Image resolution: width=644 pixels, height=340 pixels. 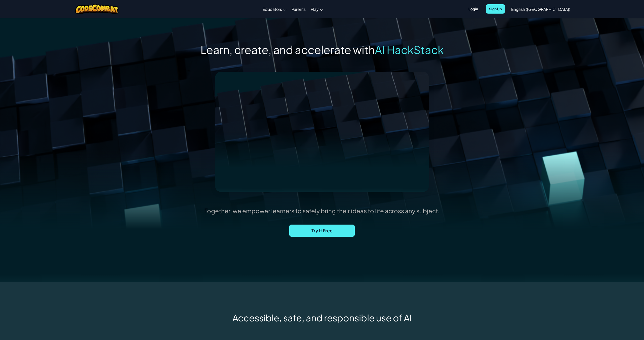 I want to click on a: Parents, so click(x=299, y=9).